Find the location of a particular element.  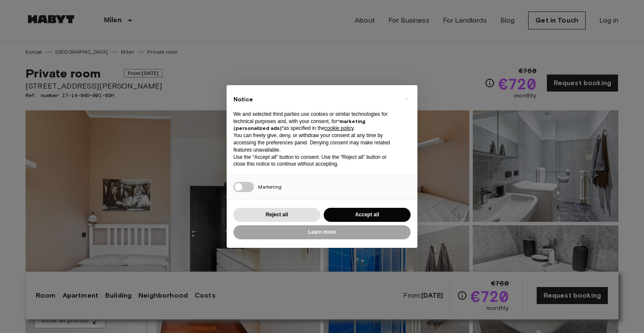

strong: “marketing (personalized ads)” is located at coordinates (300, 125).